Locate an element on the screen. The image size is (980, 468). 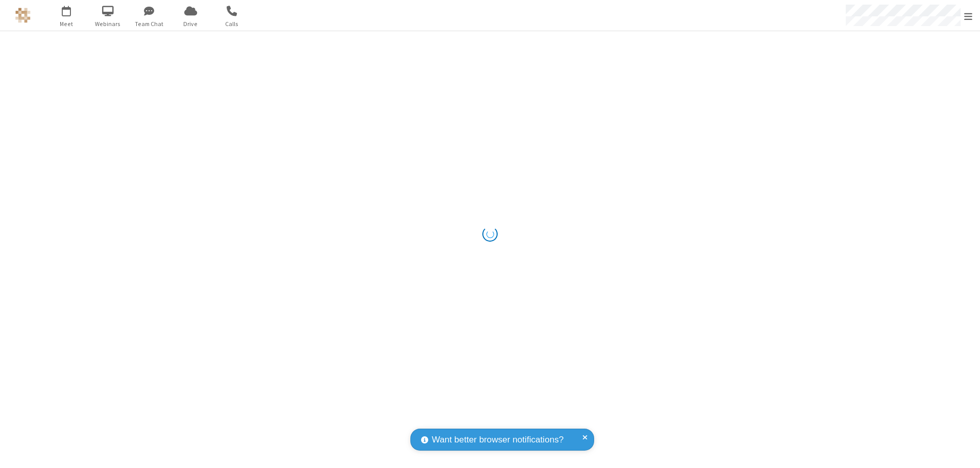
span: Meet is located at coordinates (66, 24).